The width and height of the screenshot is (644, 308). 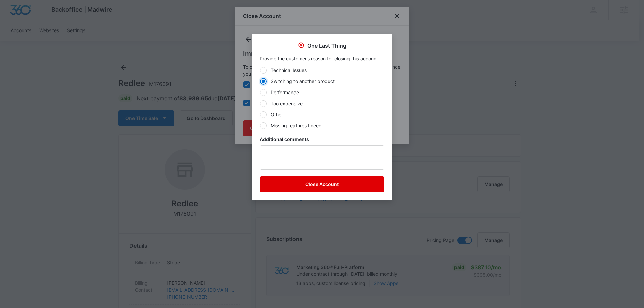 I want to click on label: Additional comments, so click(x=322, y=139).